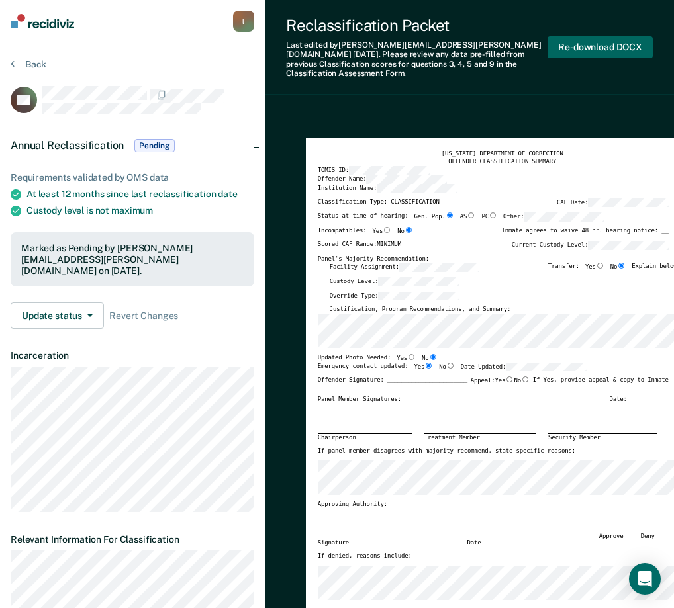 The image size is (674, 608). Describe the element at coordinates (480, 438) in the screenshot. I see `div: Treatment Member` at that location.